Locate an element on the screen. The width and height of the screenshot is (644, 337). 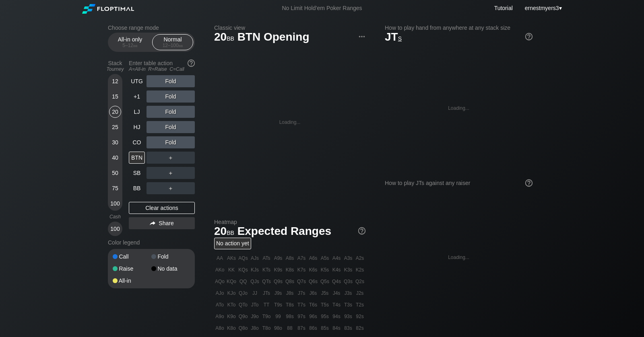
div: T5s is located at coordinates (325, 305).